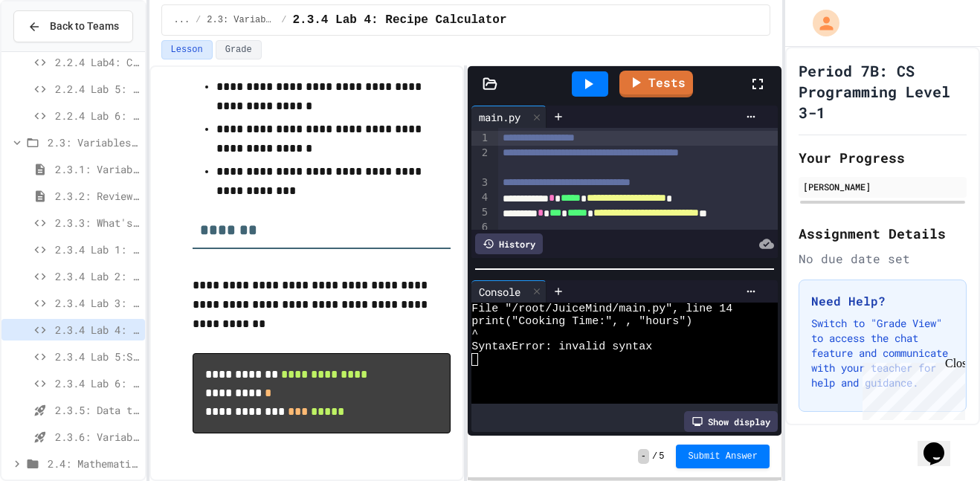 The width and height of the screenshot is (980, 481). I want to click on div: My Account, so click(820, 23).